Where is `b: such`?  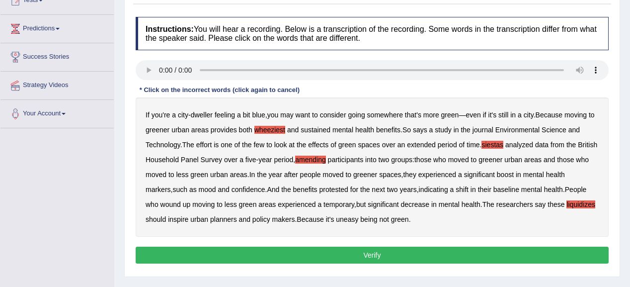 b: such is located at coordinates (180, 189).